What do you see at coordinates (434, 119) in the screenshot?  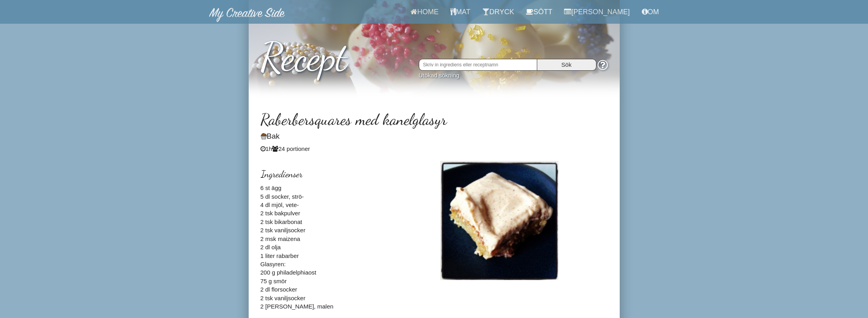 I see `h2: Raberbersquares med kanelglasyr` at bounding box center [434, 119].